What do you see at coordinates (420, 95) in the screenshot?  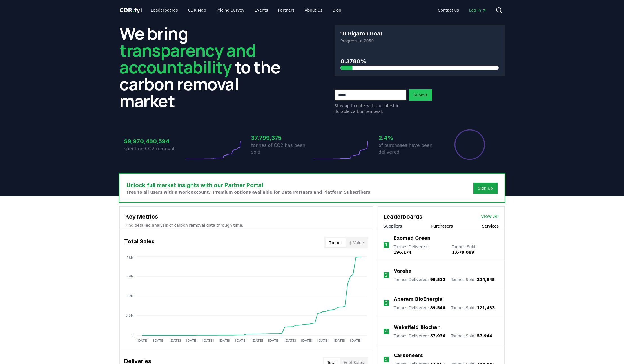 I see `button: Submit` at bounding box center [420, 95].